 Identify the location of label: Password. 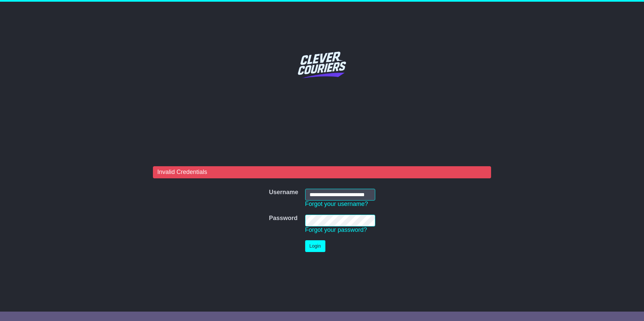
(283, 218).